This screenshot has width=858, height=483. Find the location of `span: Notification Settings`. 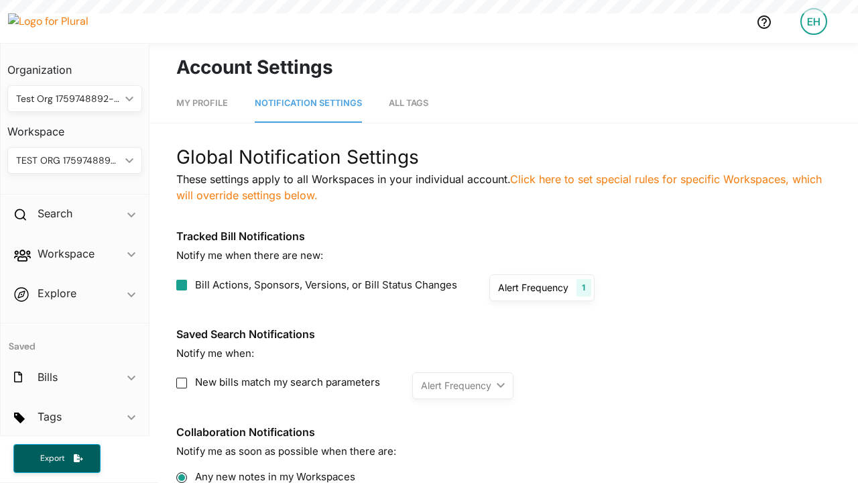

span: Notification Settings is located at coordinates (308, 103).